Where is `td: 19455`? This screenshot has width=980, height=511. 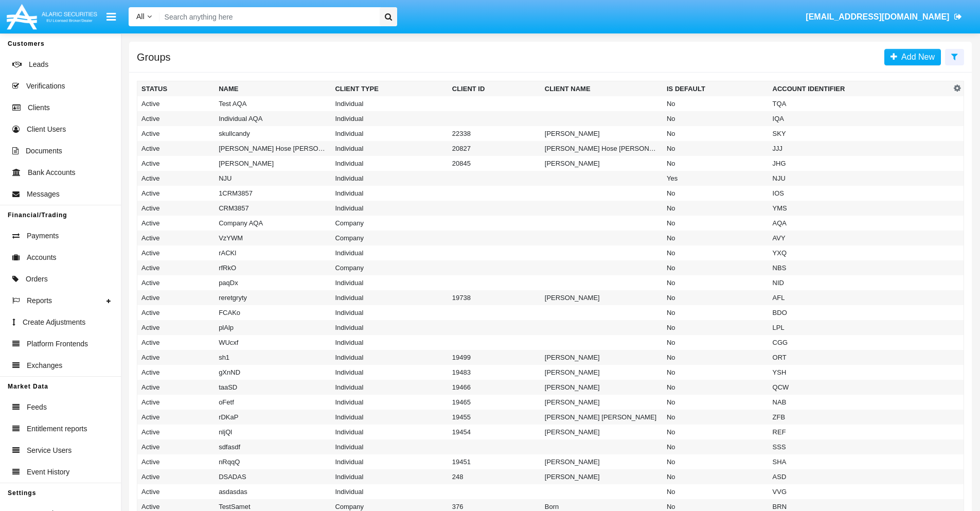 td: 19455 is located at coordinates (494, 417).